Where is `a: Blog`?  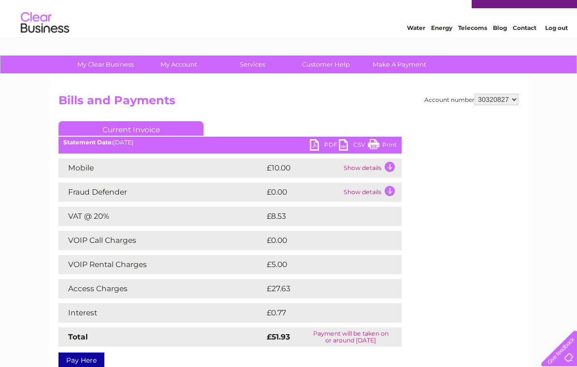
a: Blog is located at coordinates (500, 44).